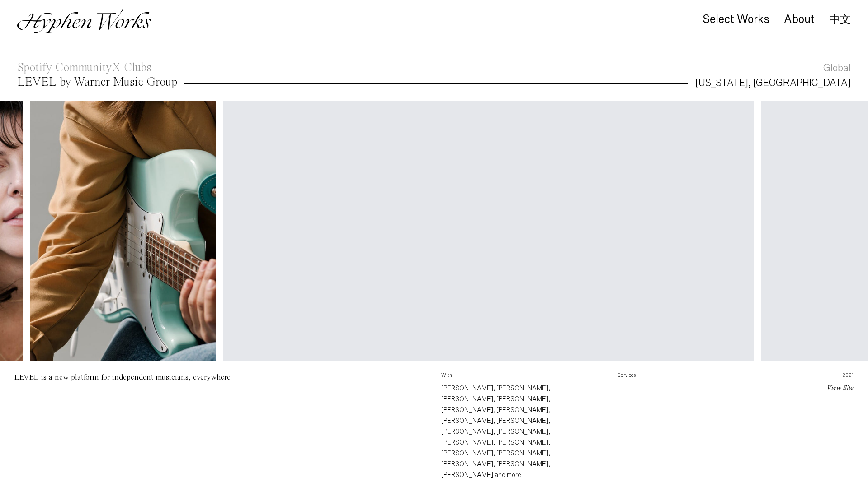  What do you see at coordinates (736, 20) in the screenshot?
I see `a: Select Works` at bounding box center [736, 20].